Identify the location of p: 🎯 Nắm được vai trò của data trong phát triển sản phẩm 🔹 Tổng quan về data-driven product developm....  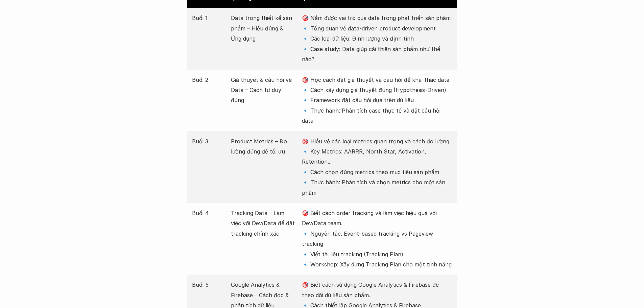
(377, 38).